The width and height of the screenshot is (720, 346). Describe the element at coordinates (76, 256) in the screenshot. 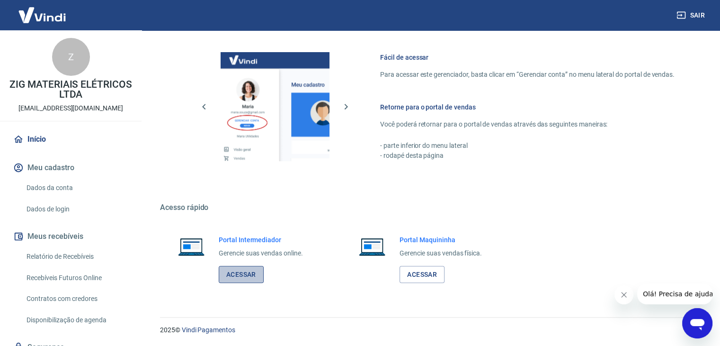

I see `a: Relatório de Recebíveis` at that location.